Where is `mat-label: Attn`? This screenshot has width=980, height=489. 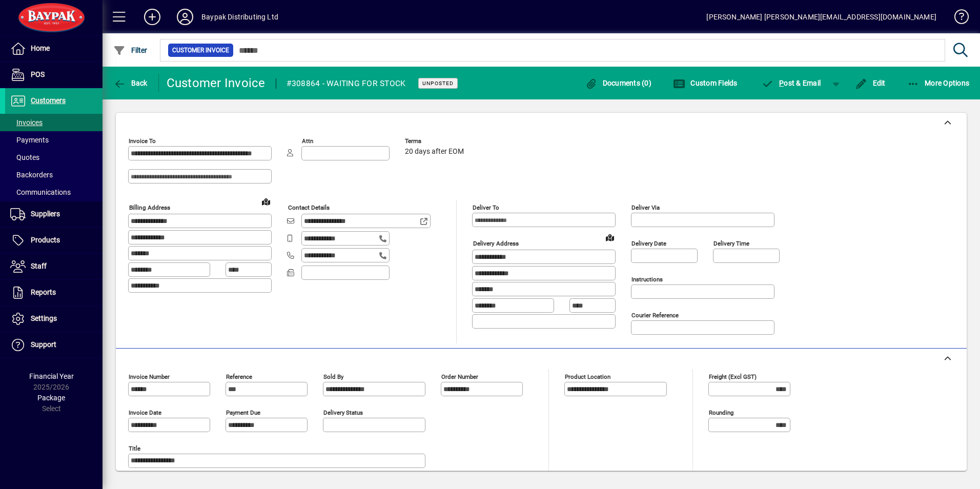 mat-label: Attn is located at coordinates (308, 141).